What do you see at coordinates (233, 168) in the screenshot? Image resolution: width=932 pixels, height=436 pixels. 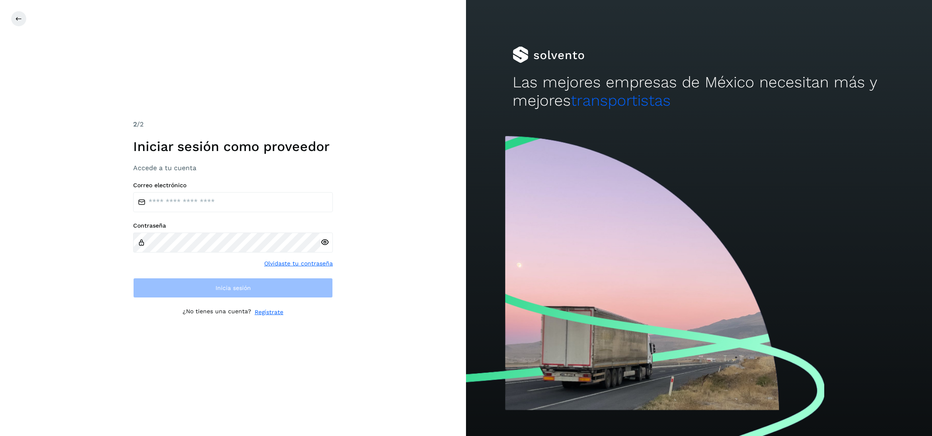 I see `h3: Accede a tu cuenta` at bounding box center [233, 168].